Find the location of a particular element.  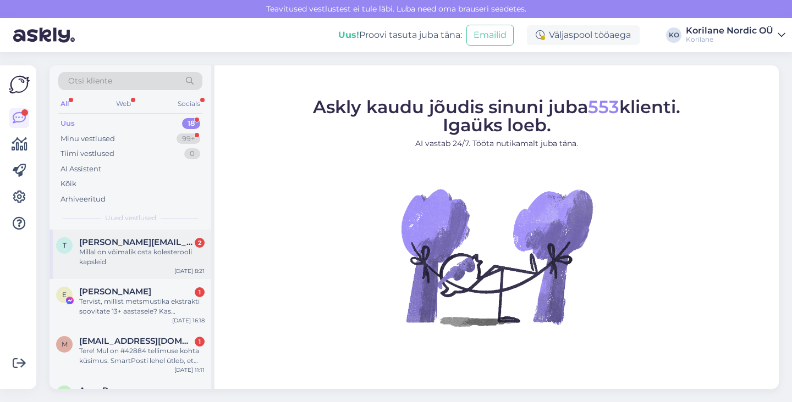

div: 99+ is located at coordinates (188, 139).